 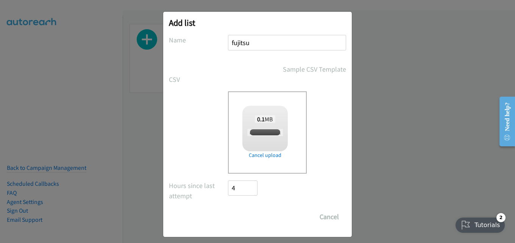 I want to click on span: report1755213172617.csv, so click(x=275, y=132).